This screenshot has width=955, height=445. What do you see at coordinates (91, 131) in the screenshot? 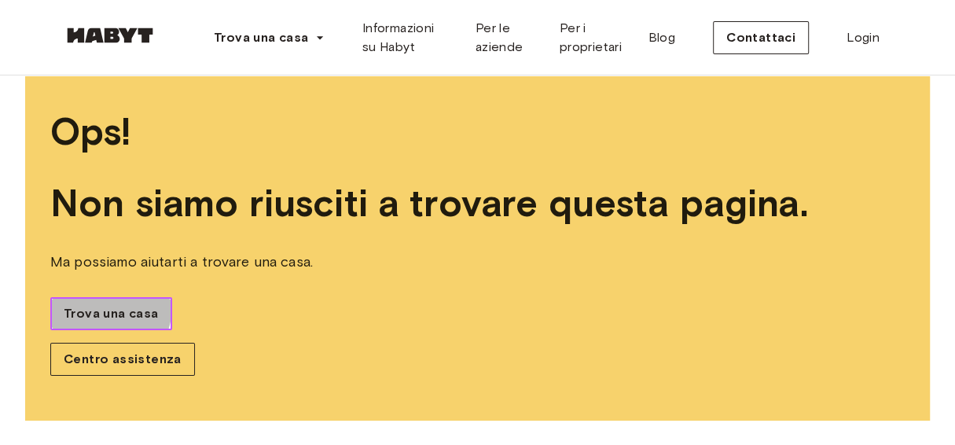
I see `font: Ops!` at bounding box center [91, 131].